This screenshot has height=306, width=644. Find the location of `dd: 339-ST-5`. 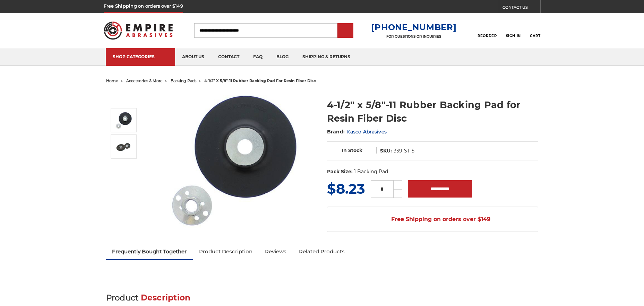

dd: 339-ST-5 is located at coordinates (404, 151).